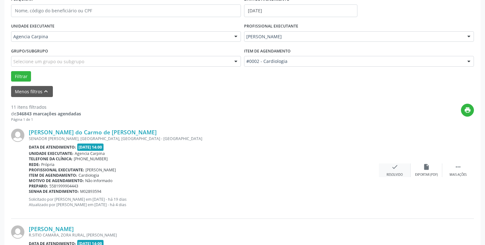 The image size is (485, 245). What do you see at coordinates (91, 192) in the screenshot?
I see `span: M02893594` at bounding box center [91, 192].